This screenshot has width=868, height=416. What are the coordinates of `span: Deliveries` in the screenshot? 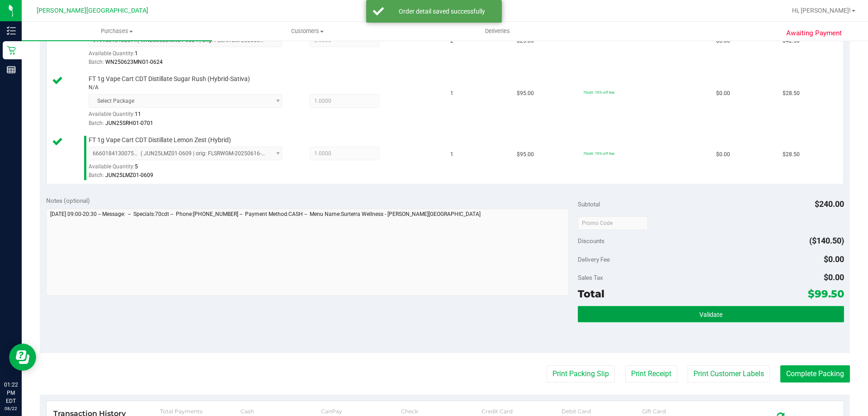 It's located at (498, 31).